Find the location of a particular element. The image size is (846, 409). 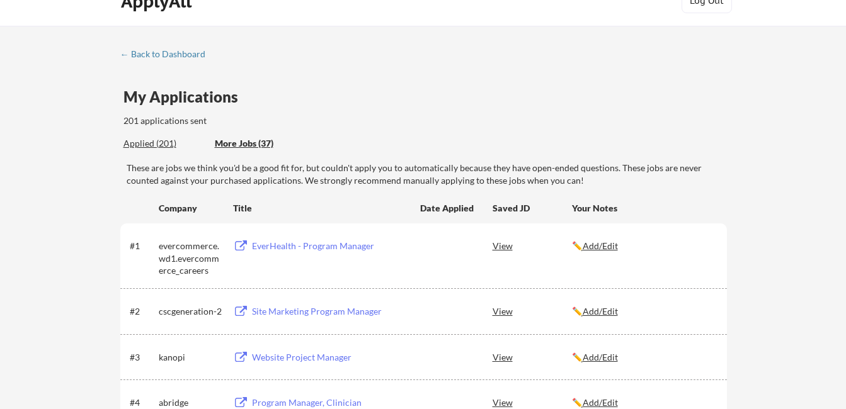

div: kanopi is located at coordinates (190, 358).